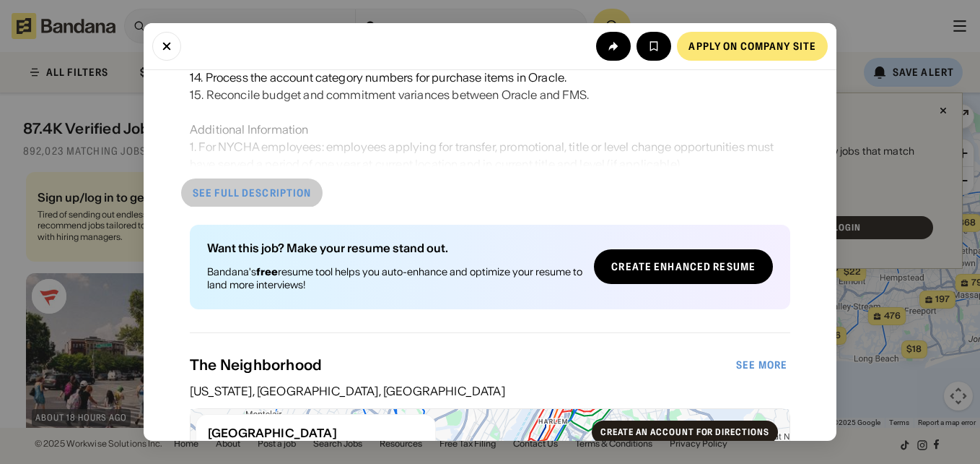  Describe the element at coordinates (395, 247) in the screenshot. I see `div: Want this job? Make your resume stand out.` at that location.